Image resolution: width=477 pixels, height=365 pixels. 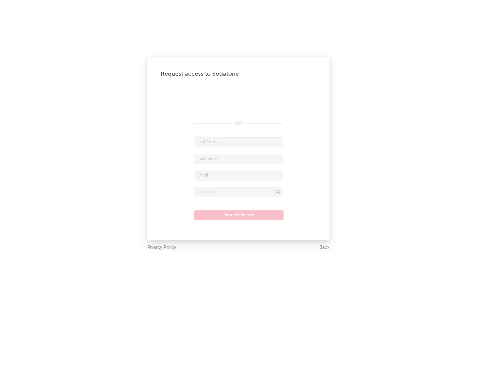 What do you see at coordinates (325, 247) in the screenshot?
I see `a: Back` at bounding box center [325, 247].